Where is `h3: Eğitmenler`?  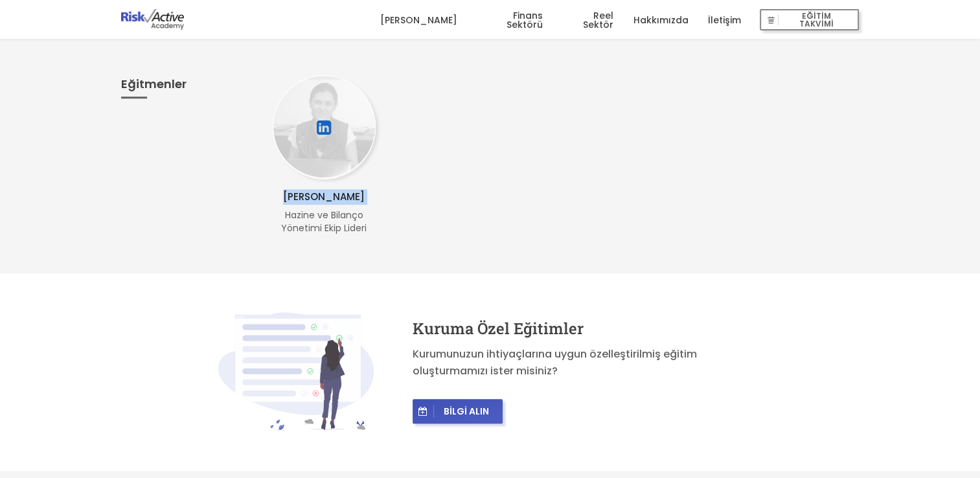 h3: Eğitmenler is located at coordinates (188, 87).